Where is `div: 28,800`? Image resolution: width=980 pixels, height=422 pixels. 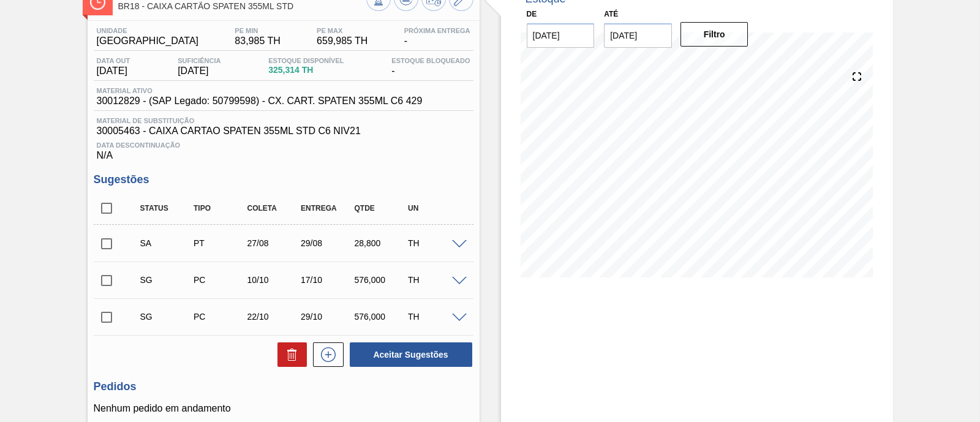
div: 28,800 is located at coordinates (381, 243).